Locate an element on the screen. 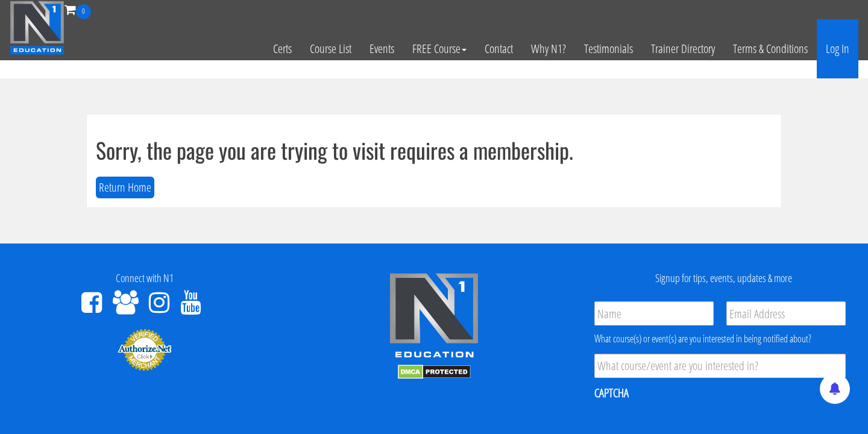 This screenshot has width=868, height=434. div: What course(s) or event(s) are you interested in being notified about? is located at coordinates (720, 338).